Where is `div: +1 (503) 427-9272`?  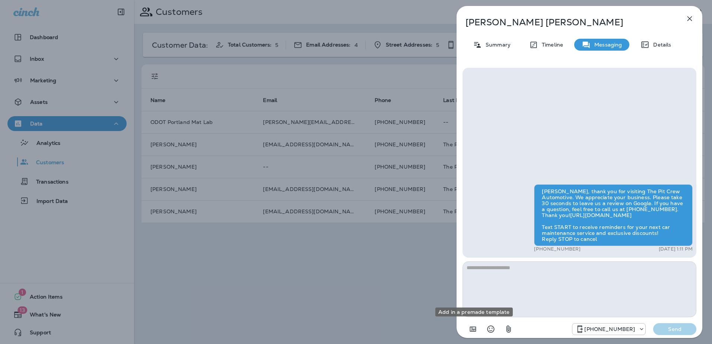 div: +1 (503) 427-9272 is located at coordinates (608, 329).